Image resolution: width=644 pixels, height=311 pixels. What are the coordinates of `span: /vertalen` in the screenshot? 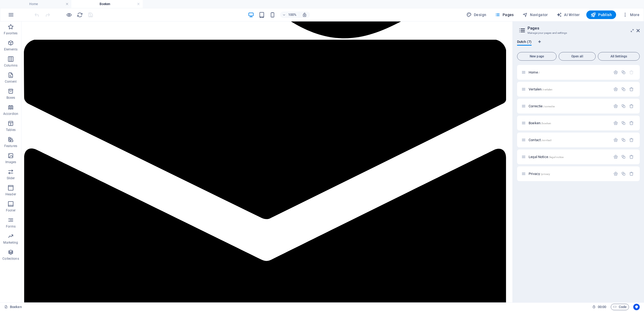 It's located at (547, 89).